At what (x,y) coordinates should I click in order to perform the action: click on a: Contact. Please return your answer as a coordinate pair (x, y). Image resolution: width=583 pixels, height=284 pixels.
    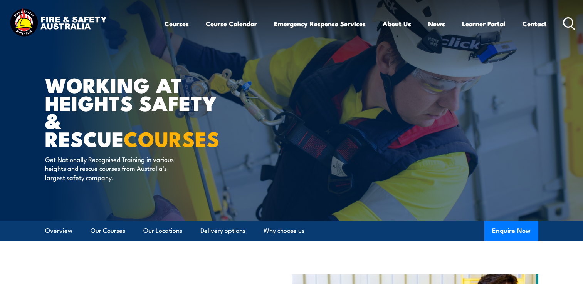
    Looking at the image, I should click on (534, 23).